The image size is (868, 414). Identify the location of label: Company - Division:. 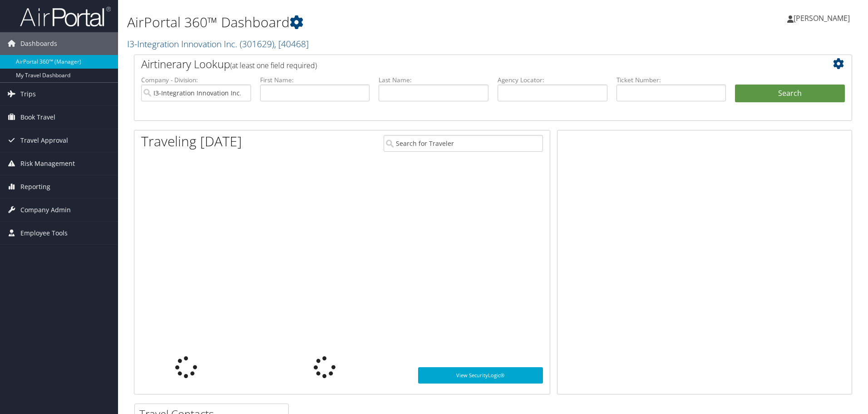
(196, 80).